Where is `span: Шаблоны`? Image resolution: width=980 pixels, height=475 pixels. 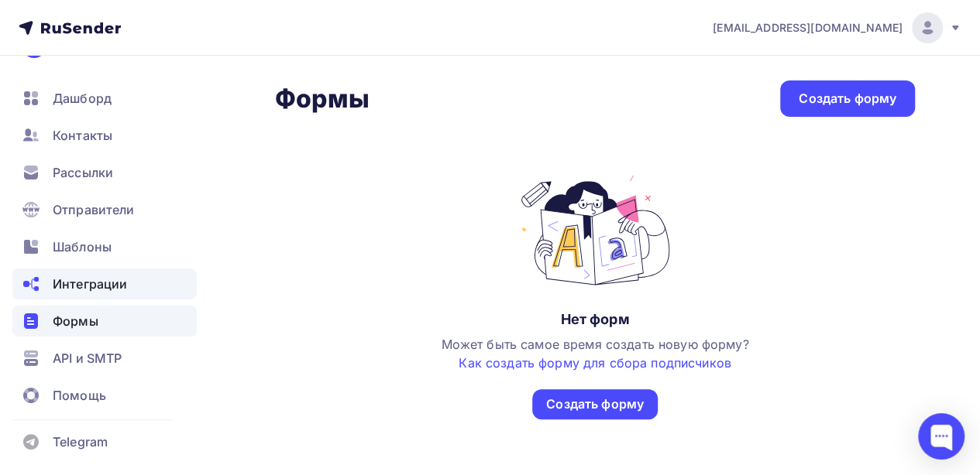 span: Шаблоны is located at coordinates (82, 247).